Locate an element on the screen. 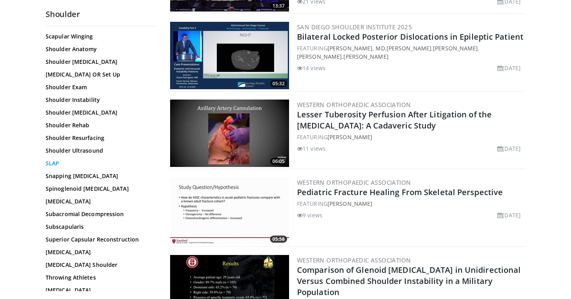 Image resolution: width=571 pixels, height=299 pixels. a: Throwing Athletes is located at coordinates (99, 278).